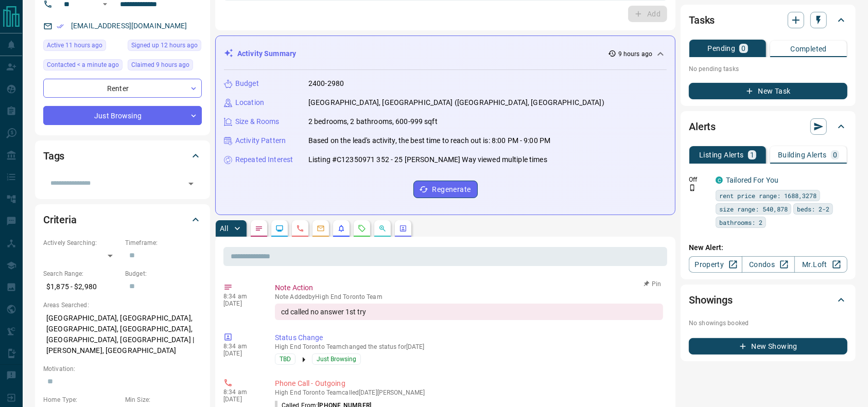  What do you see at coordinates (163, 274) in the screenshot?
I see `p: Budget:` at bounding box center [163, 274].